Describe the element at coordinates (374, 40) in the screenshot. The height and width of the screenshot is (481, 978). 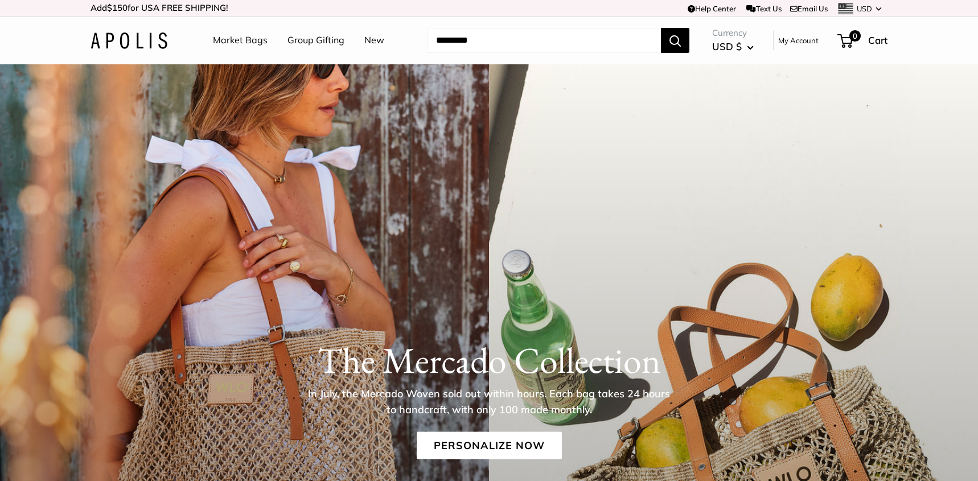
I see `a: New` at that location.